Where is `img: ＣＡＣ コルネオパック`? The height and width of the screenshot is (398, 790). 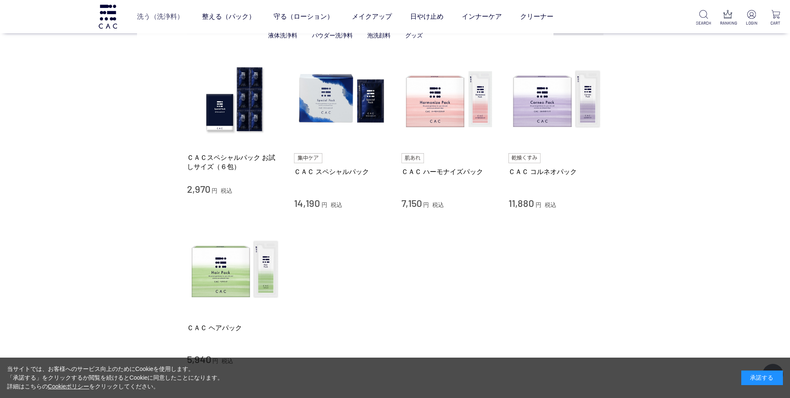
img: ＣＡＣ コルネオパック is located at coordinates (556, 100).